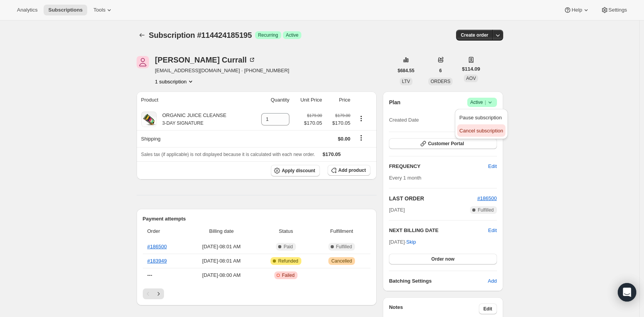 This screenshot has height=317, width=644. Describe the element at coordinates (442, 144) in the screenshot. I see `button: Customer Portal` at that location.